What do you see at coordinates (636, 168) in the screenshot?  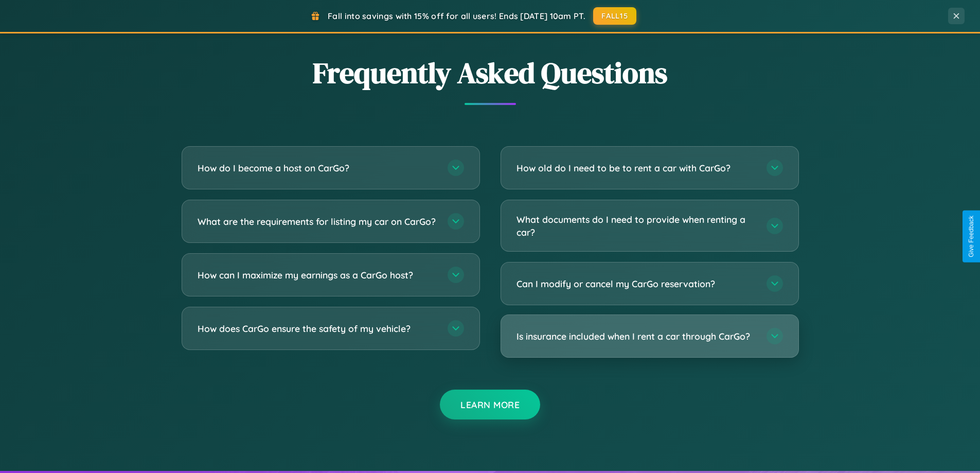 I see `h3: How old do I need to be to rent a car with CarGo?` at bounding box center [636, 168].